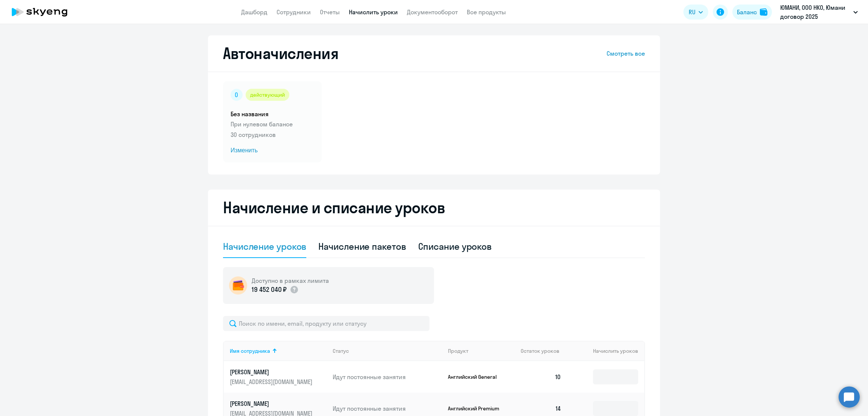 The image size is (868, 416). What do you see at coordinates (476, 409) in the screenshot?
I see `p: Английский Premium` at bounding box center [476, 409].